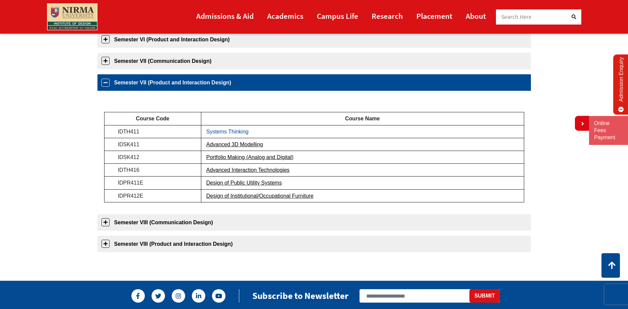  Describe the element at coordinates (387, 16) in the screenshot. I see `a: Research` at that location.